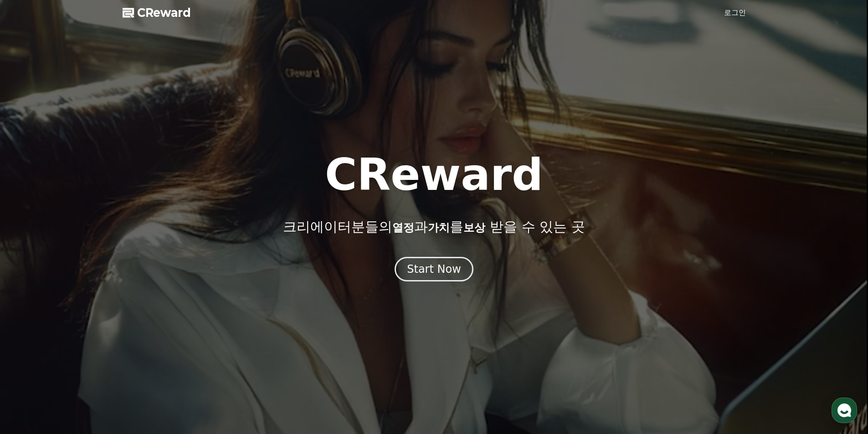 This screenshot has width=868, height=434. Describe the element at coordinates (434, 227) in the screenshot. I see `p: 크리에이터분들의 과 를 받을 수 있는 곳` at that location.